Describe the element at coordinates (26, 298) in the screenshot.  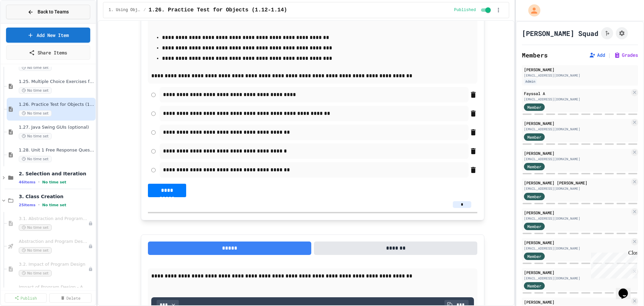
I see `a: Publish` at that location.